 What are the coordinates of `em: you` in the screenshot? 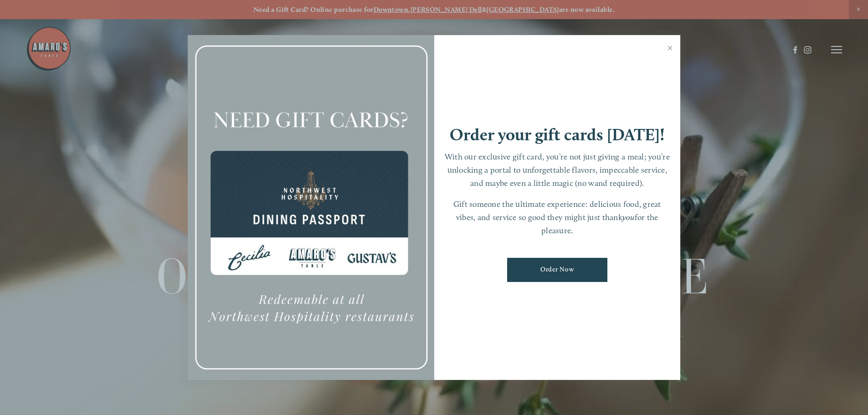 It's located at (629, 217).